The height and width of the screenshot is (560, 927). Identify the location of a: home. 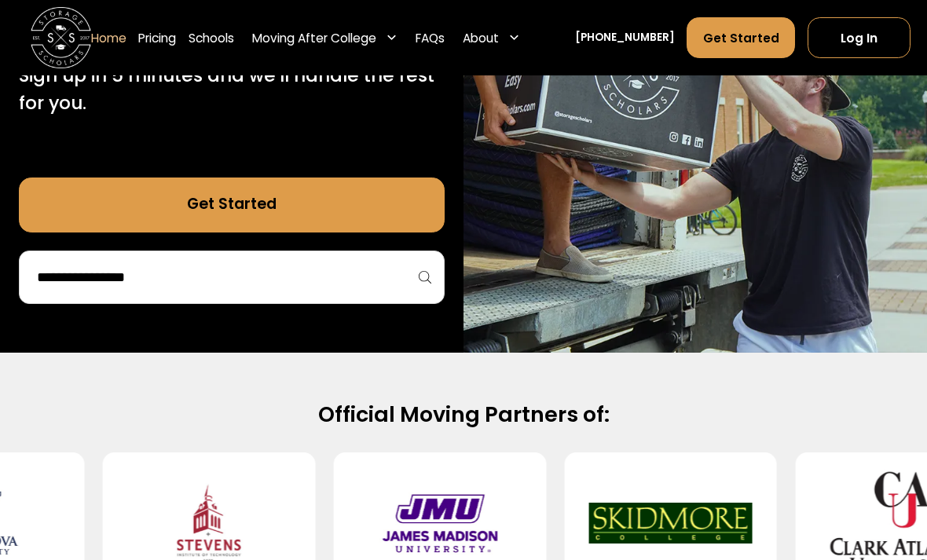
(61, 38).